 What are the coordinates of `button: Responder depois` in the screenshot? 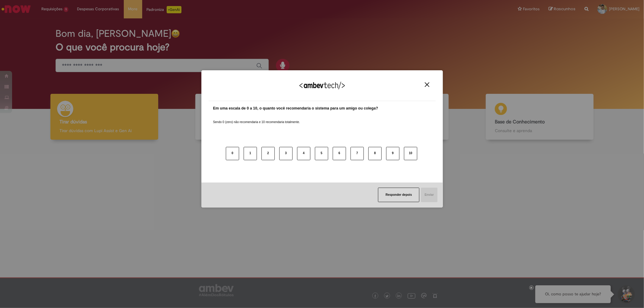 It's located at (399, 195).